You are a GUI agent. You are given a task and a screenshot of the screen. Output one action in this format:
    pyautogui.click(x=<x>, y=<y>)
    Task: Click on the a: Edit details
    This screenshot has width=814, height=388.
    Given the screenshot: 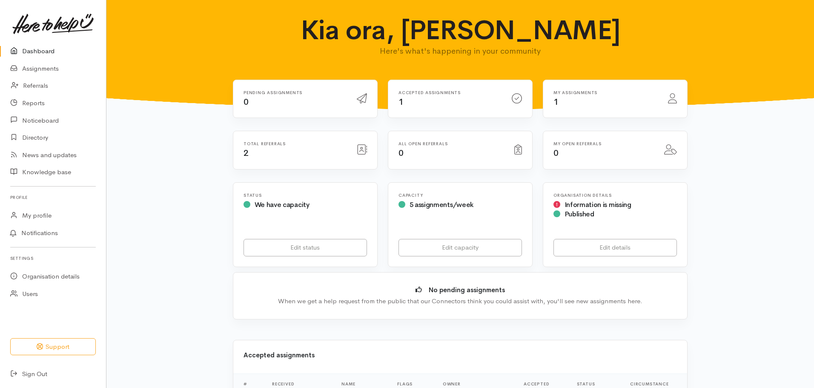 What is the action you would take?
    pyautogui.click(x=615, y=247)
    